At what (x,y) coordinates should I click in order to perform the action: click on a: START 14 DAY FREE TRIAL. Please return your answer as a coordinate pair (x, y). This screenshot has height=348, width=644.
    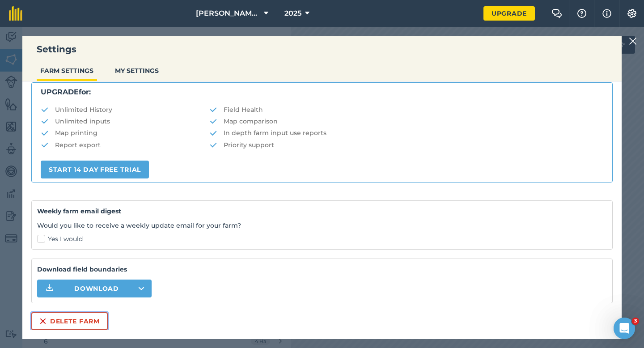
    Looking at the image, I should click on (95, 170).